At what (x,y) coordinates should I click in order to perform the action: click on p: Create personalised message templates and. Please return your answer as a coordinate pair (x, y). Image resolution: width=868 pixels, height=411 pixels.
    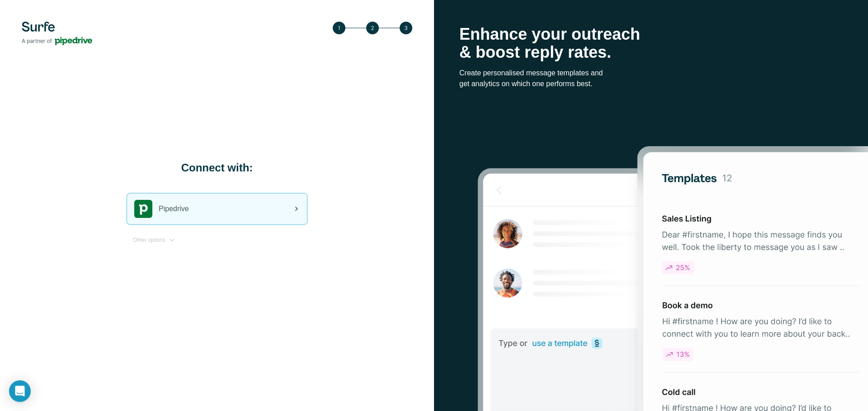
    Looking at the image, I should click on (651, 73).